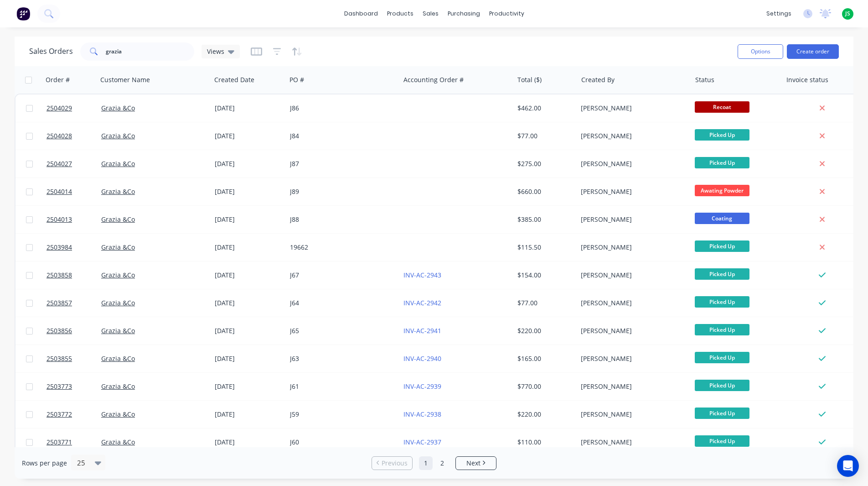 This screenshot has height=486, width=868. Describe the element at coordinates (808, 80) in the screenshot. I see `div: Invoice status` at that location.